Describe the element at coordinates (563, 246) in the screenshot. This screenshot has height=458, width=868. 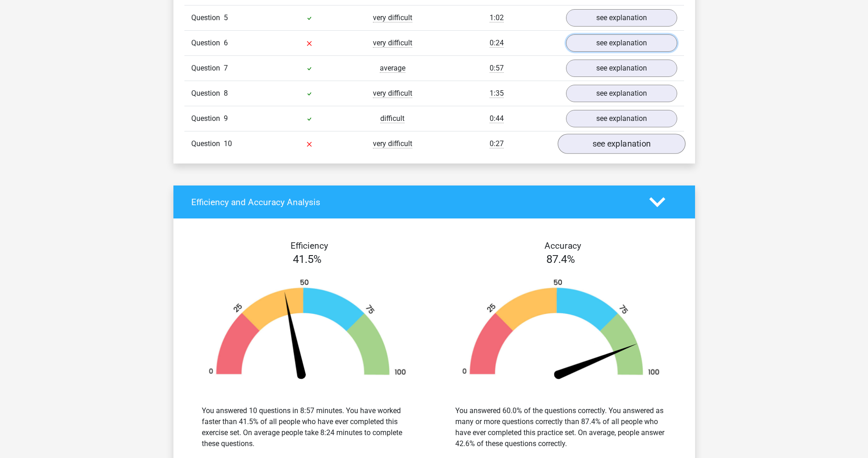
I see `h4: Accuracy` at that location.